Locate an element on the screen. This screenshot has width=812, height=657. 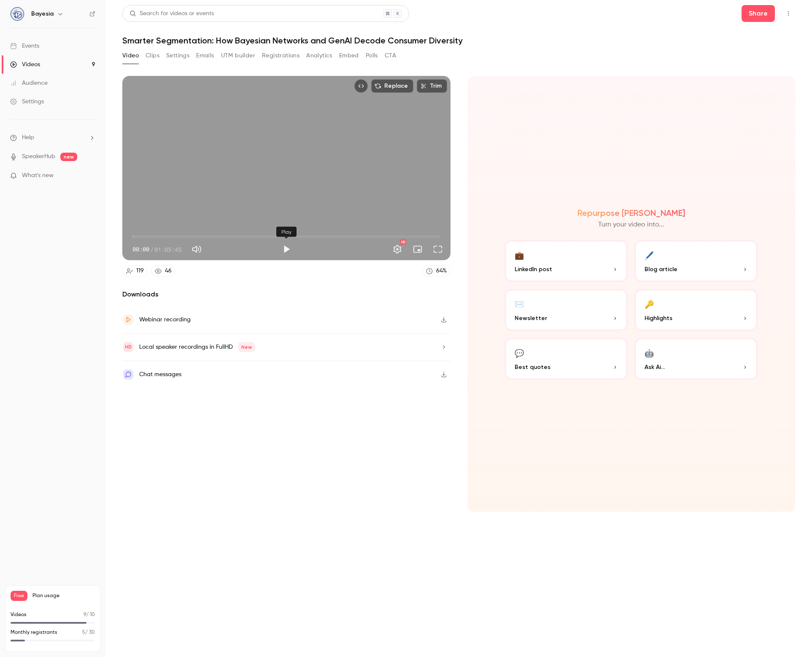
a: SpeakerHub is located at coordinates (38, 156).